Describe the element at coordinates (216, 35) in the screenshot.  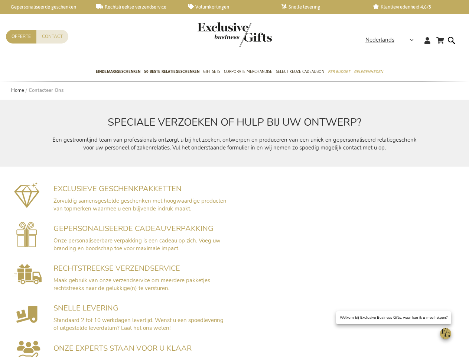
I see `a: store logo` at that location.